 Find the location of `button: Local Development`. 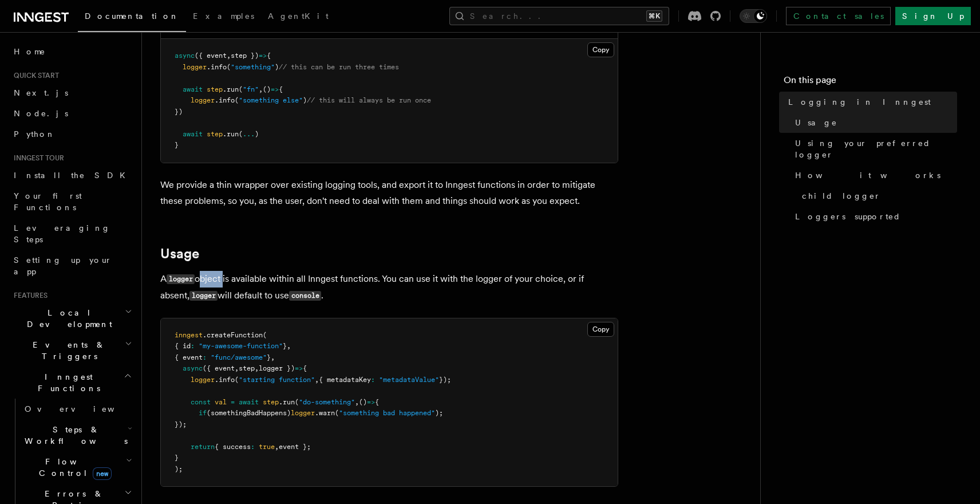

button: Local Development is located at coordinates (72, 319).